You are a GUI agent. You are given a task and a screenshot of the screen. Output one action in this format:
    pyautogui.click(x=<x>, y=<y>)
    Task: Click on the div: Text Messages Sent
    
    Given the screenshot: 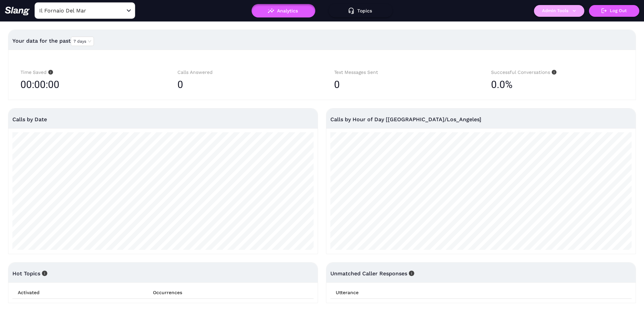 What is the action you would take?
    pyautogui.click(x=400, y=72)
    